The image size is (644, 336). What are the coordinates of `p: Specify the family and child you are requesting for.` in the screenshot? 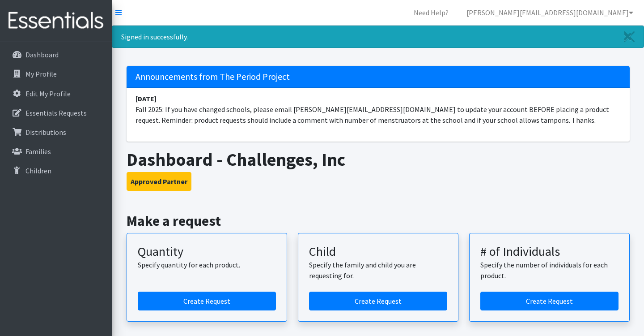 It's located at (378, 270).